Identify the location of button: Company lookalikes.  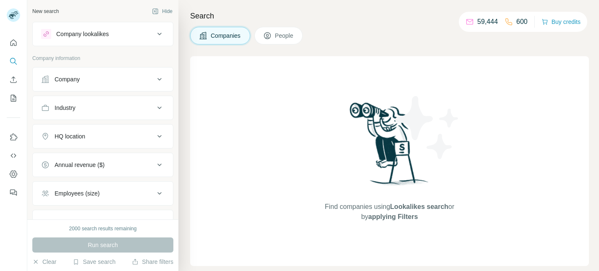
(103, 34).